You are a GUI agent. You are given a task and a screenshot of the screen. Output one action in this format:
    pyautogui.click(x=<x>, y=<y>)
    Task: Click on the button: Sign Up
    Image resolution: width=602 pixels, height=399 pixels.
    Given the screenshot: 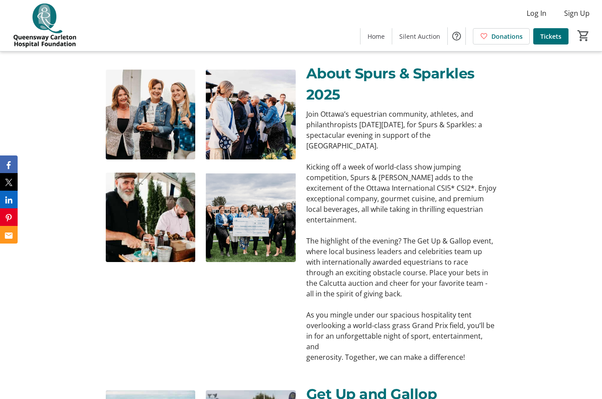 What is the action you would take?
    pyautogui.click(x=576, y=13)
    